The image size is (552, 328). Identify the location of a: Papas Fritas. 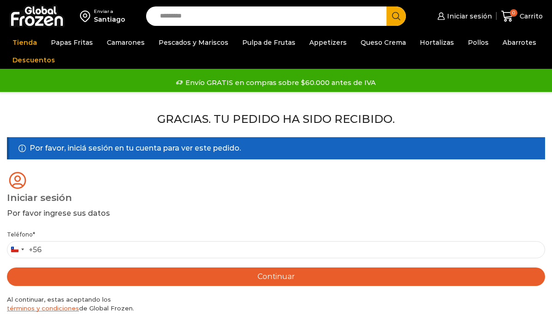
(72, 43).